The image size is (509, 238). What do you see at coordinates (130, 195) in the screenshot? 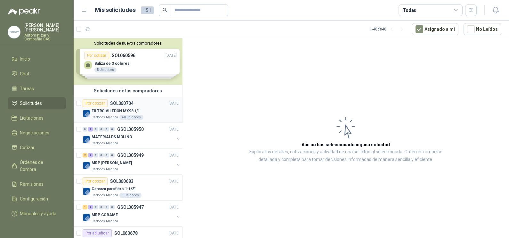
I see `div: 1 Unidades` at bounding box center [130, 195].